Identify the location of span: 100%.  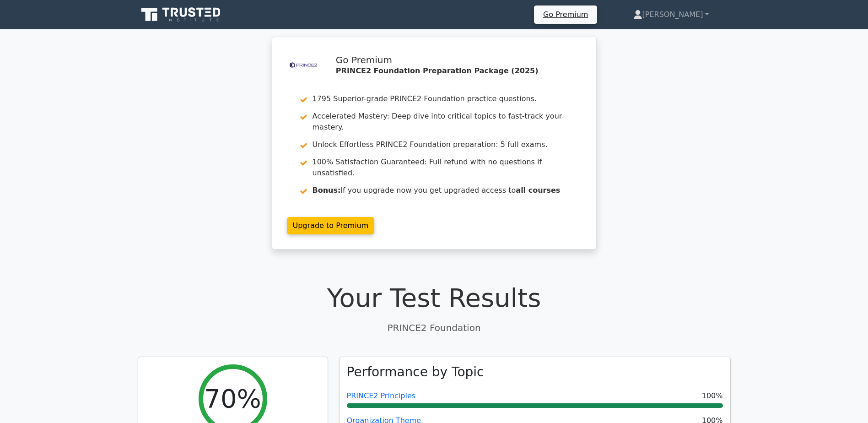
(713, 396).